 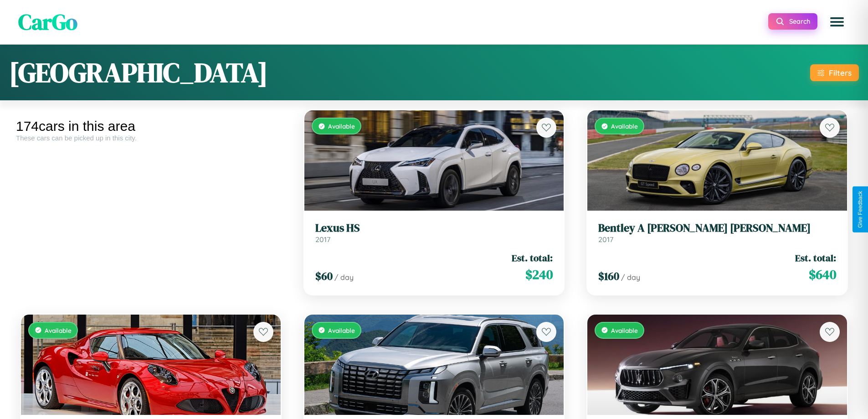 I want to click on button: Open menu, so click(x=837, y=22).